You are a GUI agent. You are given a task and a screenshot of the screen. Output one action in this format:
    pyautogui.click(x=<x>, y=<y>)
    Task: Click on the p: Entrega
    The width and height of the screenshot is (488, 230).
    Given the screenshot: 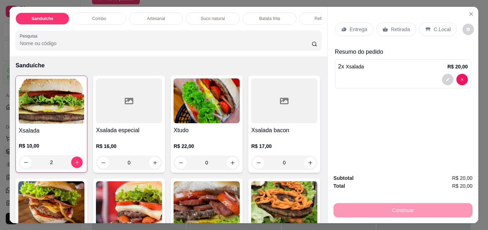 What is the action you would take?
    pyautogui.click(x=358, y=29)
    